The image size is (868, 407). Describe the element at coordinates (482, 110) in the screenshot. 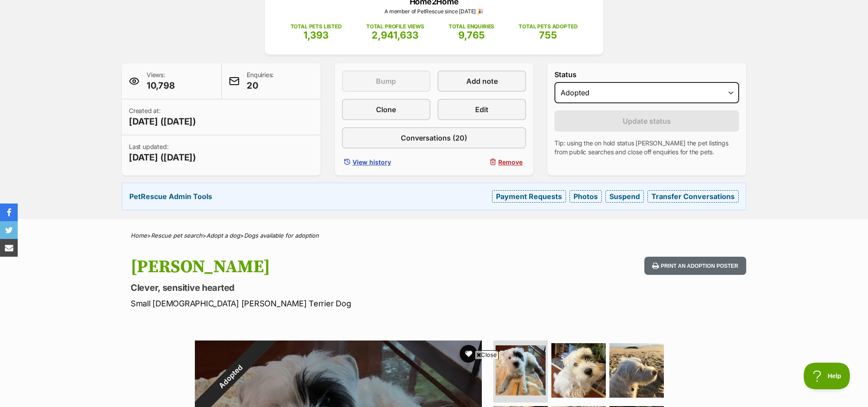

I see `span: Edit` at that location.